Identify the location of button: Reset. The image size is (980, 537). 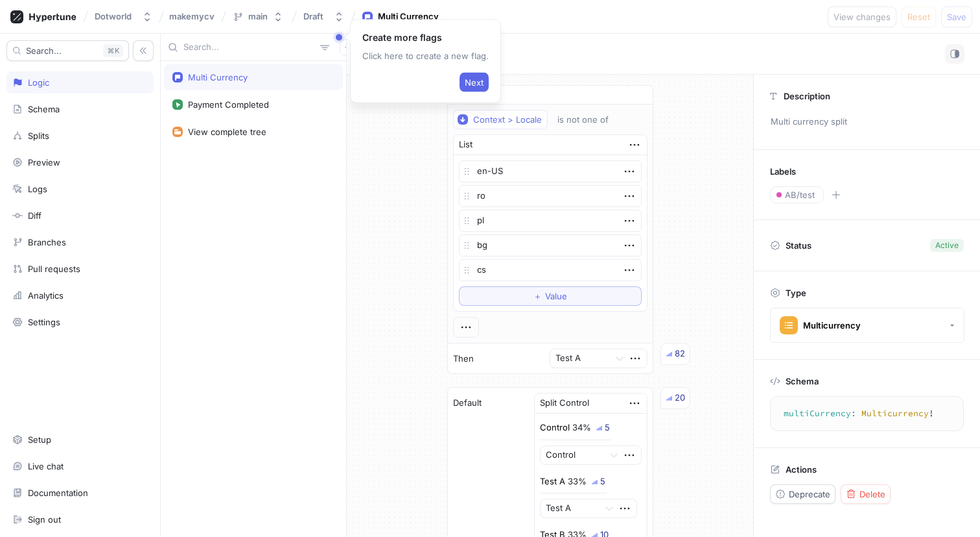
(919, 17).